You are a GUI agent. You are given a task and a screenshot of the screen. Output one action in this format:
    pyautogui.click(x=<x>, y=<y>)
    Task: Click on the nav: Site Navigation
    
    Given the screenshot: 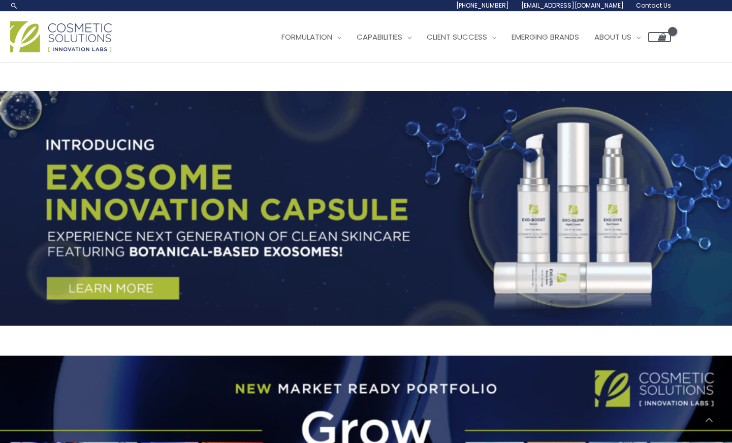 What is the action you would take?
    pyautogui.click(x=469, y=37)
    